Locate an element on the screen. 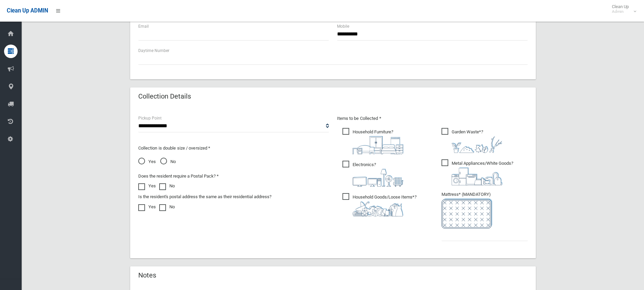 The width and height of the screenshot is (644, 290). img: aa9efdbe659d29b613fca23ba79d85cb.png is located at coordinates (378, 145).